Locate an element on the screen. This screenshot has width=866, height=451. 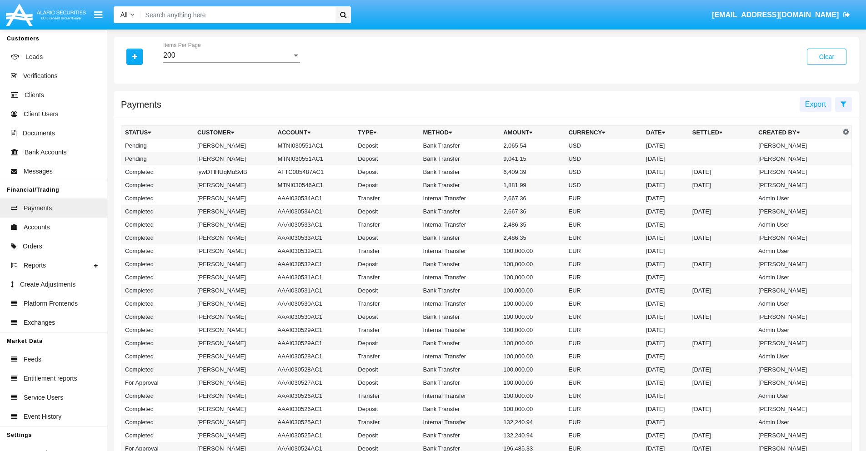
th: Method is located at coordinates (459, 133).